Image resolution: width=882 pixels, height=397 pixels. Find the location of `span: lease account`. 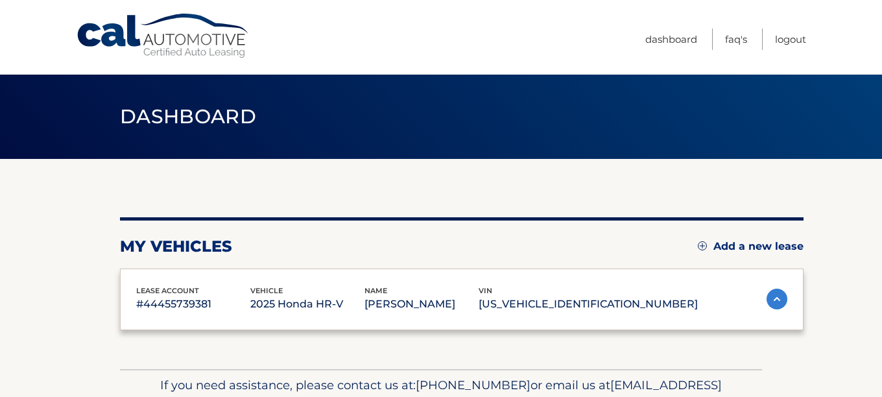

span: lease account is located at coordinates (167, 290).